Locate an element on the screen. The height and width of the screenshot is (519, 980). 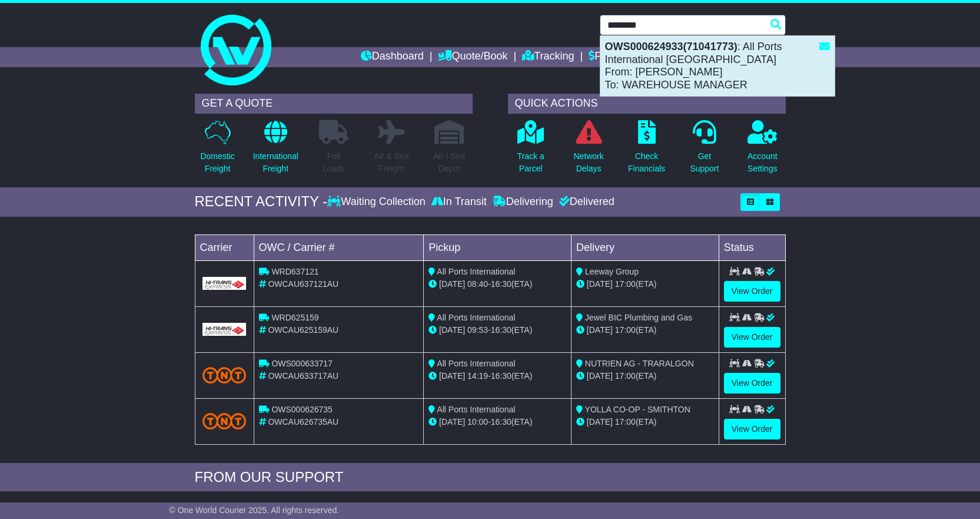
a: CheckFinancials is located at coordinates (647, 150).